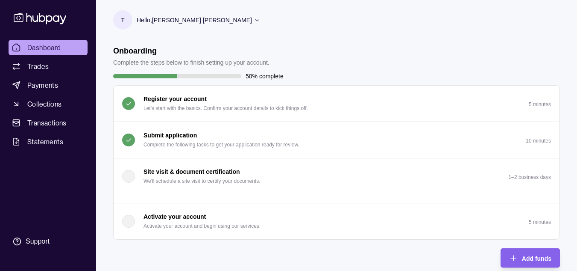 The height and width of the screenshot is (271, 577). Describe the element at coordinates (337, 103) in the screenshot. I see `button: Register your account Let's start with the basics. Confirm your account details to kick things of...` at that location.